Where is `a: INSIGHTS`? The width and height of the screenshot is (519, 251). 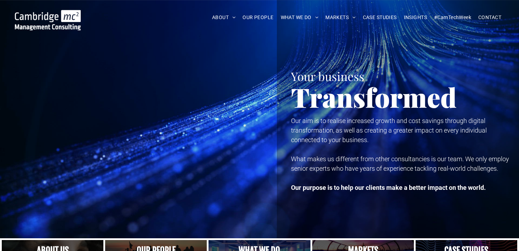 a: INSIGHTS is located at coordinates (415, 17).